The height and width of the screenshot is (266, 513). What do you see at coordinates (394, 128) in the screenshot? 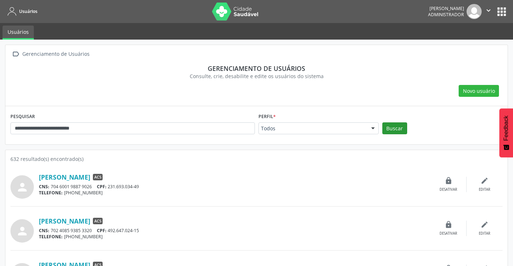
I see `button: Buscar` at bounding box center [394, 128].